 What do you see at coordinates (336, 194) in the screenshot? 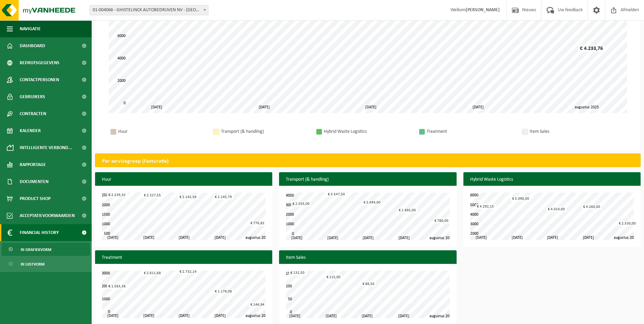
I see `div: € 3.547,50` at bounding box center [336, 194].